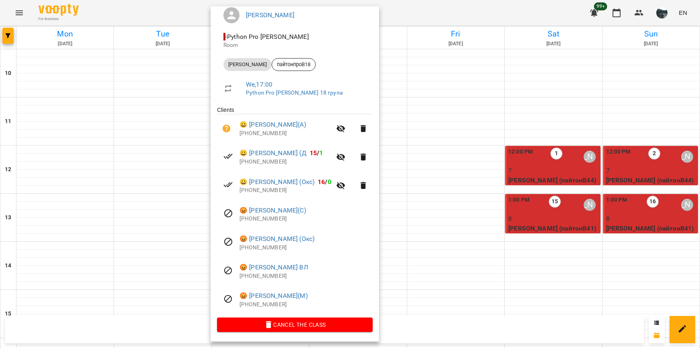  Describe the element at coordinates (295, 325) in the screenshot. I see `span: Cancel the class` at that location.